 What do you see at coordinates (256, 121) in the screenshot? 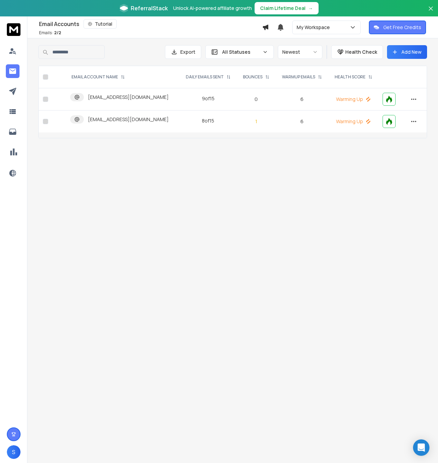
I see `p: 1` at bounding box center [256, 121].